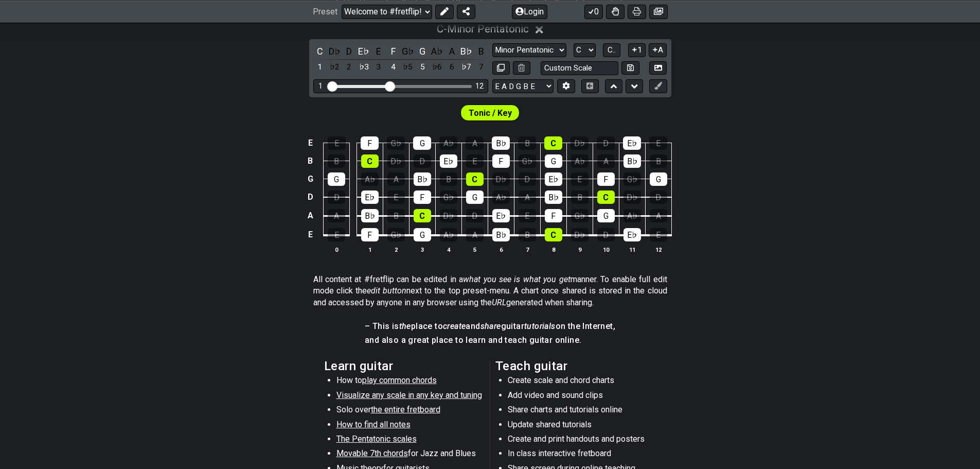 The height and width of the screenshot is (469, 980). I want to click on th: 12, so click(658, 249).